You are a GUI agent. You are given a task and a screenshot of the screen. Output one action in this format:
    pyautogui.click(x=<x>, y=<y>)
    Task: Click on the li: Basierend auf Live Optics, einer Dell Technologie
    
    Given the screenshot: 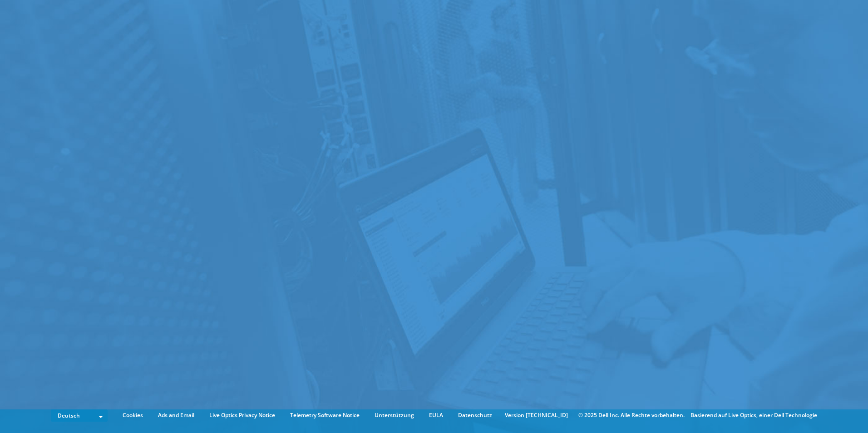 What is the action you would take?
    pyautogui.click(x=754, y=415)
    